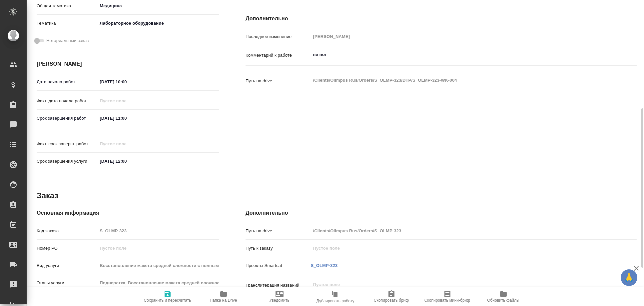  I want to click on p: Факт. срок заверш. работ, so click(67, 144).